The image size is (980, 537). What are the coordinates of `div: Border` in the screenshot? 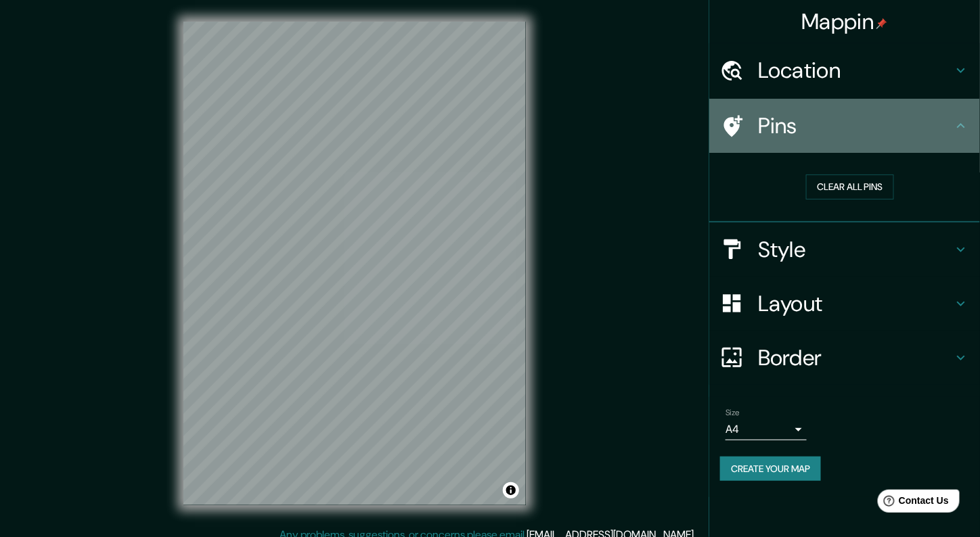 It's located at (844, 358).